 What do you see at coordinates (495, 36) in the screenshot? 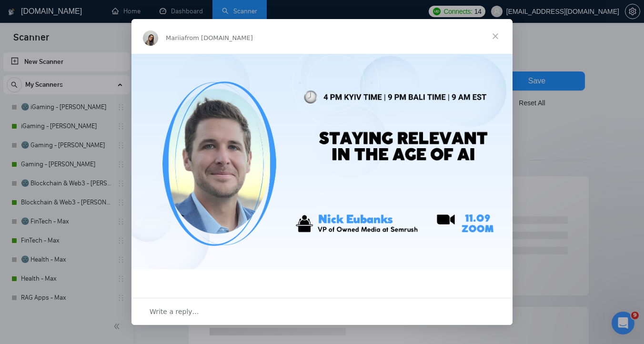
I see `span: Close` at bounding box center [495, 36].